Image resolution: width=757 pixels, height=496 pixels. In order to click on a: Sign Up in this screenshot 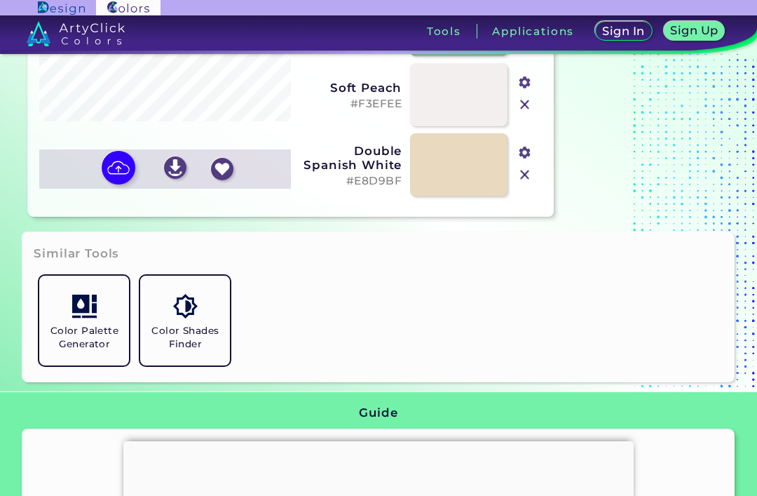, I will do `click(694, 31)`.